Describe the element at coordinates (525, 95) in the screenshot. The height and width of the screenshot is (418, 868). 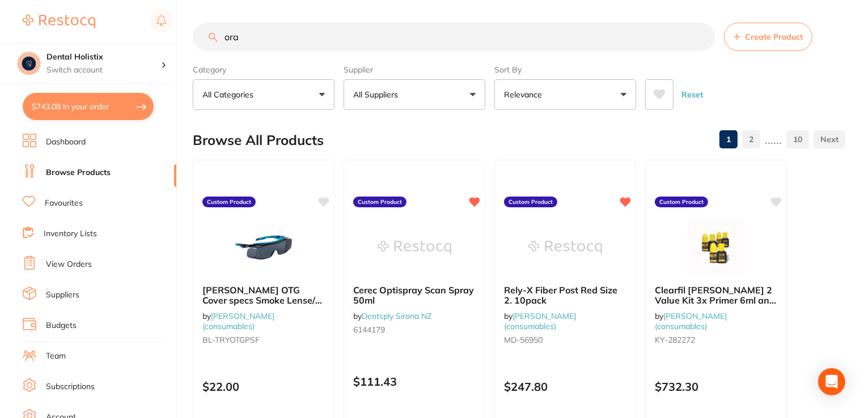
I see `p: Relevance` at that location.